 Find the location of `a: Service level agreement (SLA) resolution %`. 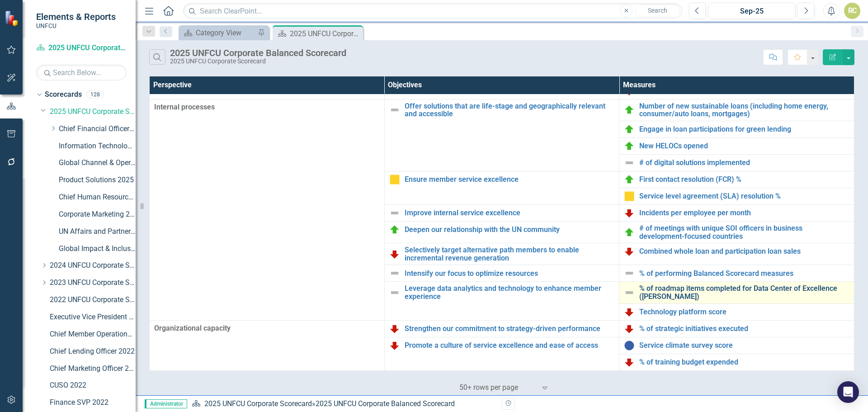

a: Service level agreement (SLA) resolution % is located at coordinates (744, 197).